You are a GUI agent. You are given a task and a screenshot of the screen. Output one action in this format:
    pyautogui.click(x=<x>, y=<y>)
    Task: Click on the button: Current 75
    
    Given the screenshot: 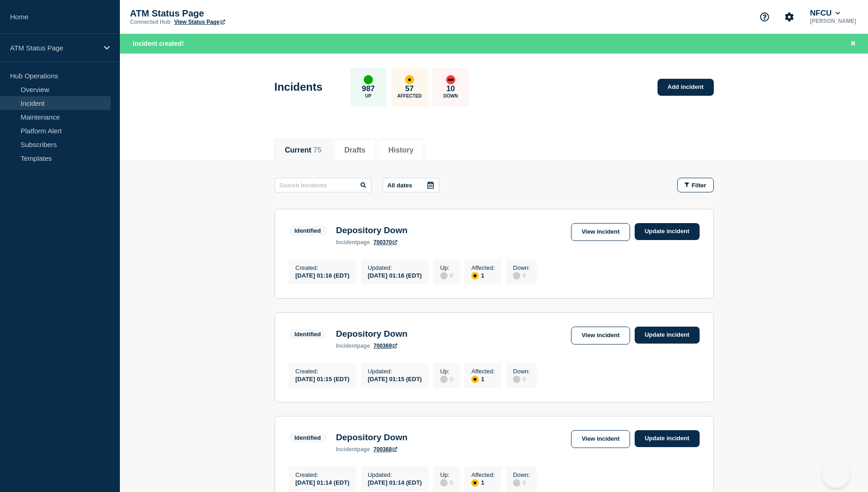 What is the action you would take?
    pyautogui.click(x=304, y=150)
    